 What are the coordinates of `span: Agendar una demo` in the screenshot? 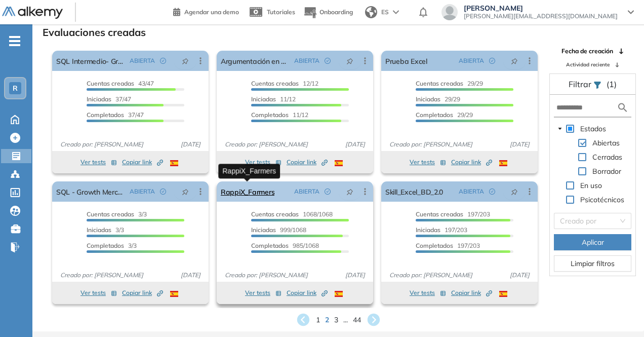 It's located at (211, 11).